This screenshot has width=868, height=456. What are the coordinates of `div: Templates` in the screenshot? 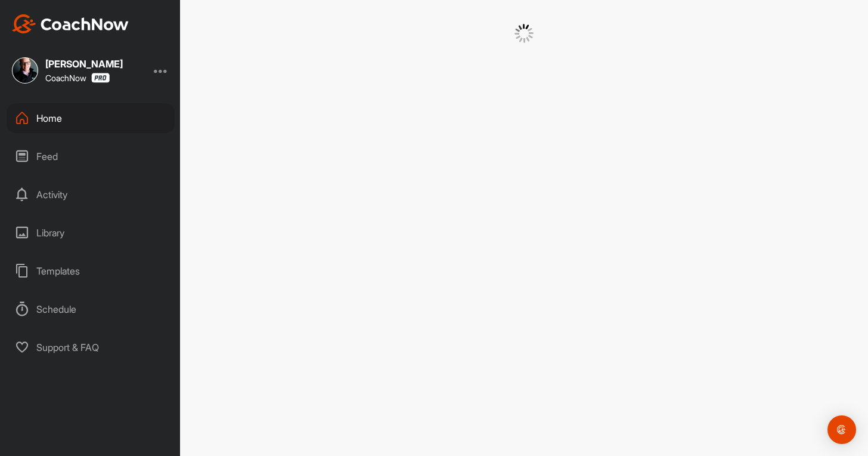 It's located at (91, 271).